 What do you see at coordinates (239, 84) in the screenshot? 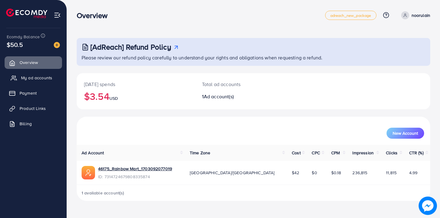
I see `p: Total ad accounts` at bounding box center [239, 84].